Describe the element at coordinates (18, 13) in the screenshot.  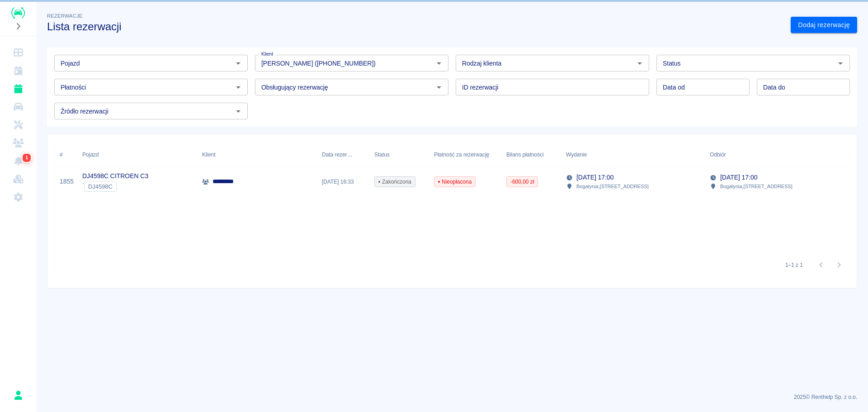
I see `img: Renthelp` at that location.